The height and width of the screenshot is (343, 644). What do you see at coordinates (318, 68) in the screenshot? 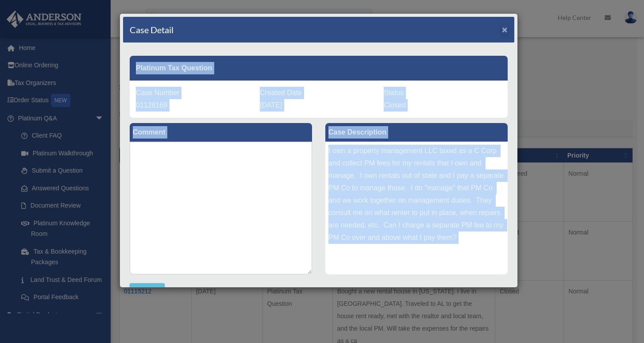
I see `div: Platinum Tax Question` at bounding box center [318, 68].